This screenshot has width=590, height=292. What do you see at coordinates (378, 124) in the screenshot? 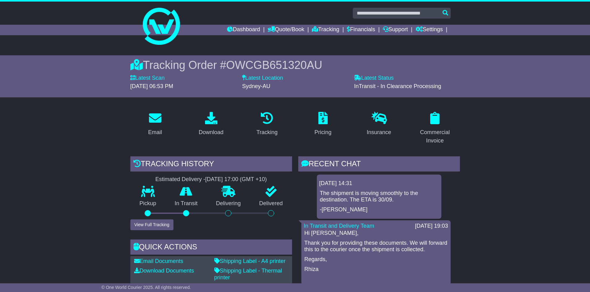
I see `a: Insurance` at bounding box center [378, 124].